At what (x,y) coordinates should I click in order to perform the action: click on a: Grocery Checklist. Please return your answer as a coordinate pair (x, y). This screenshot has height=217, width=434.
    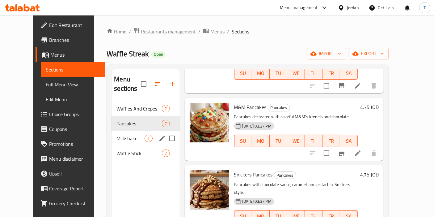
    Looking at the image, I should click on (70, 203).